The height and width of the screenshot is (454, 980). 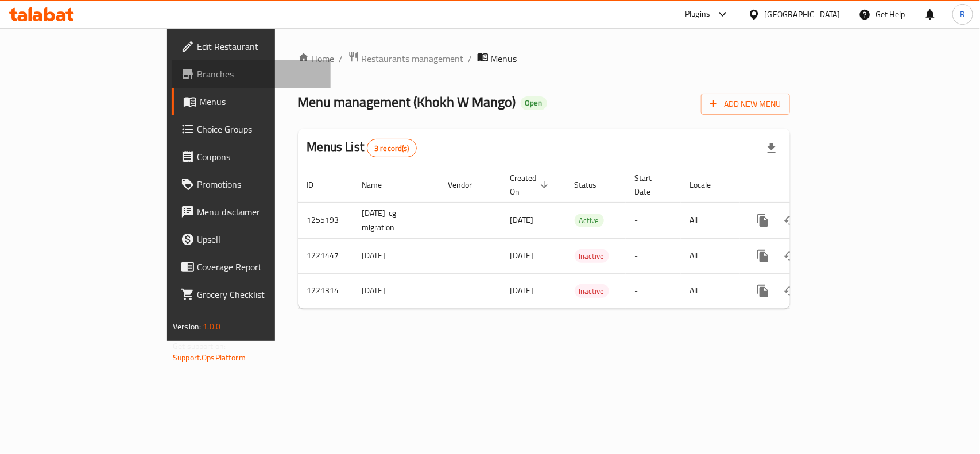 What do you see at coordinates (531, 185) in the screenshot?
I see `span: Created On` at bounding box center [531, 185].